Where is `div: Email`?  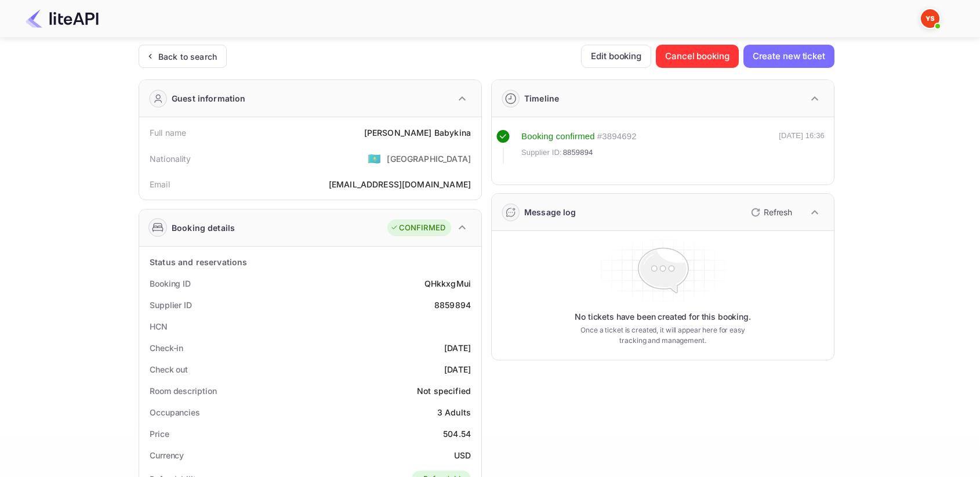 div: Email is located at coordinates (160, 184).